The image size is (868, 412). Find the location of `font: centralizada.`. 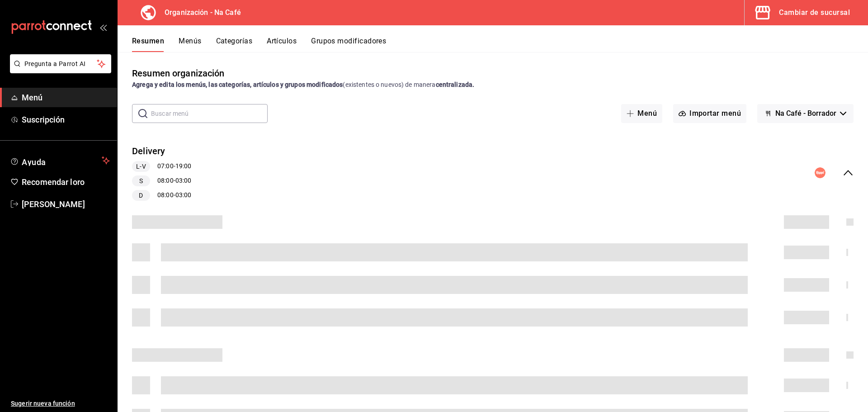

font: centralizada. is located at coordinates (456, 85).